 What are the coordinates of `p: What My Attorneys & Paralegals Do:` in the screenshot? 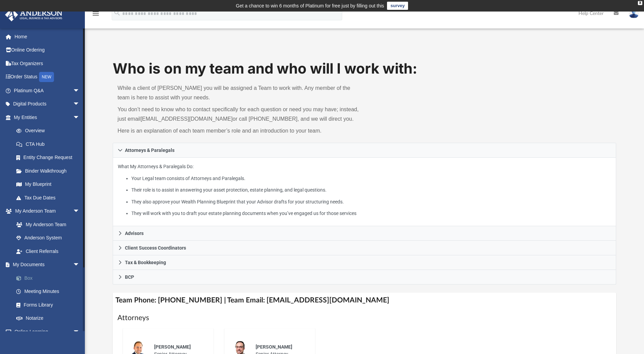 It's located at (364, 190).